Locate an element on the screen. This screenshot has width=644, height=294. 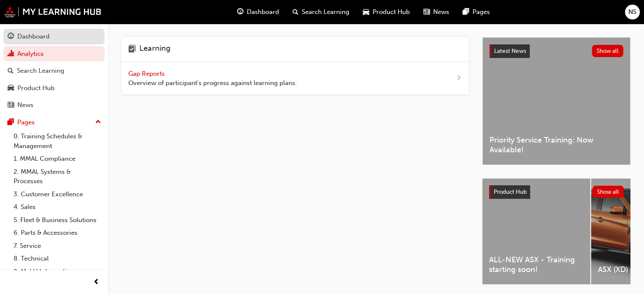
a: Latest NewsShow all is located at coordinates (556, 51).